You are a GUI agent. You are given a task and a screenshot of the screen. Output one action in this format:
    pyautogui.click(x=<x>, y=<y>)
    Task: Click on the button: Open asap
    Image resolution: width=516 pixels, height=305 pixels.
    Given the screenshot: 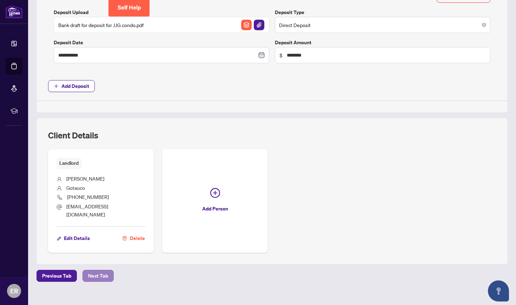 What is the action you would take?
    pyautogui.click(x=498, y=291)
    